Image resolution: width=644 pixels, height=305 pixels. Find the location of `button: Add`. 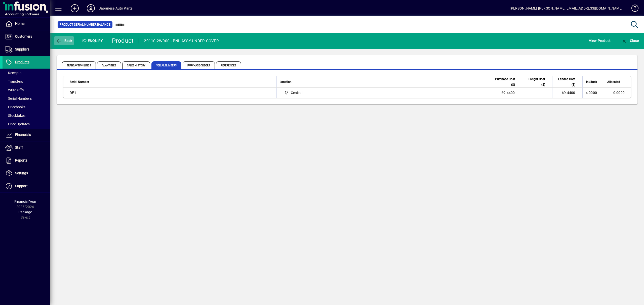

button: Add is located at coordinates (75, 8).